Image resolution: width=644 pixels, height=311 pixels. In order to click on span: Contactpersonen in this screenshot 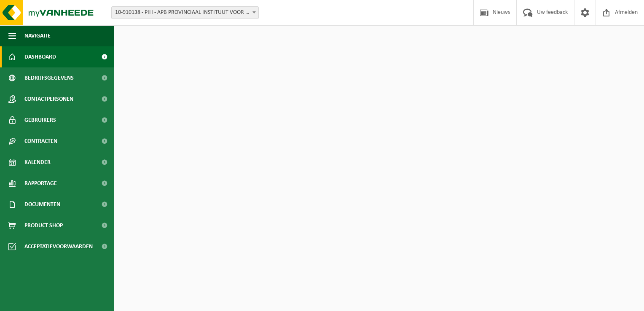, I will do `click(49, 99)`.